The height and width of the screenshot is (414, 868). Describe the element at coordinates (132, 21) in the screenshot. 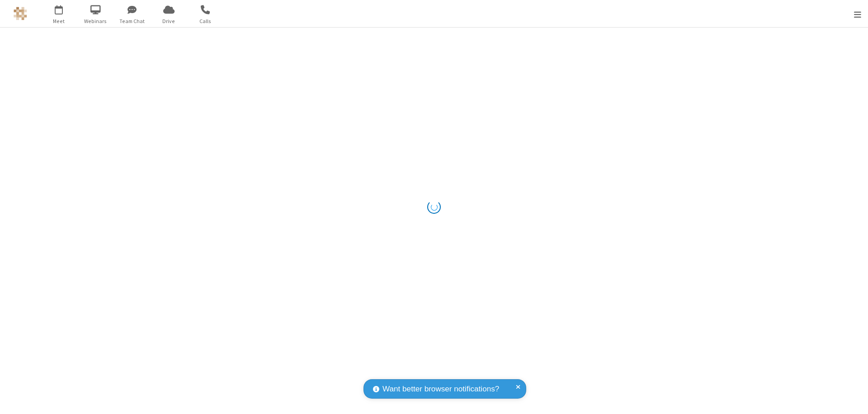

I see `span: Team Chat` at that location.